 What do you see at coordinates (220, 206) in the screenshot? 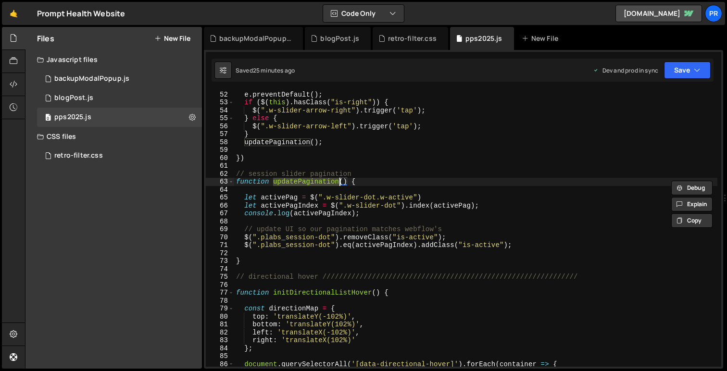
I see `div: 66` at bounding box center [220, 206].